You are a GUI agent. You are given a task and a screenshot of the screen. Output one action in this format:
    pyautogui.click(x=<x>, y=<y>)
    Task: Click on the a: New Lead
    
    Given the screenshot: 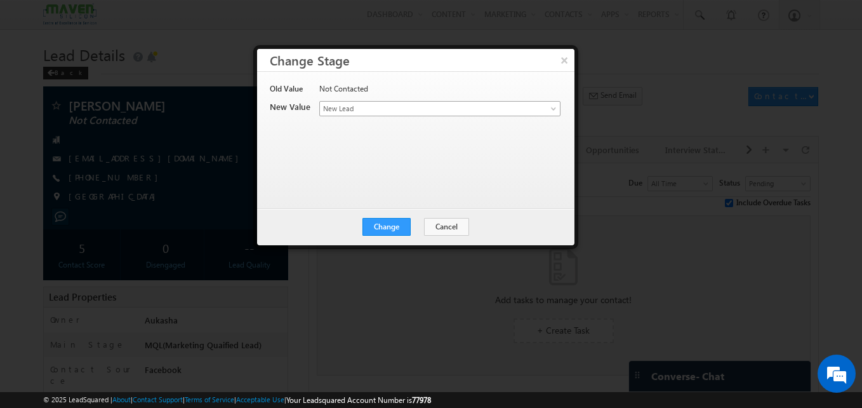 What is the action you would take?
    pyautogui.click(x=440, y=109)
    